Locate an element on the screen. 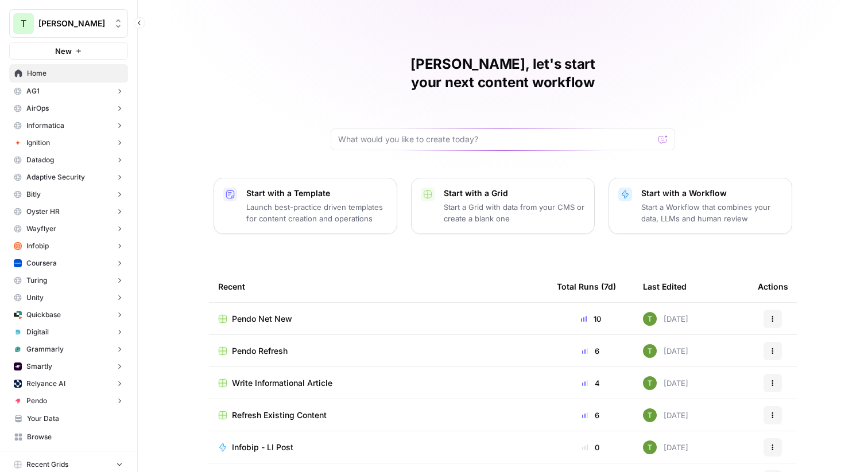  button: Unity is located at coordinates (68, 298).